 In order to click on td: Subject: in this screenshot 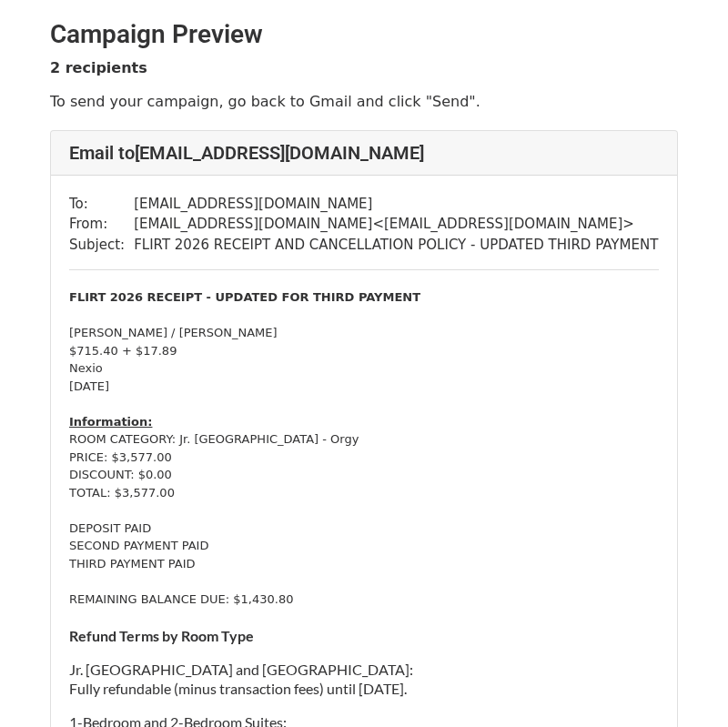, I will do `click(101, 245)`.